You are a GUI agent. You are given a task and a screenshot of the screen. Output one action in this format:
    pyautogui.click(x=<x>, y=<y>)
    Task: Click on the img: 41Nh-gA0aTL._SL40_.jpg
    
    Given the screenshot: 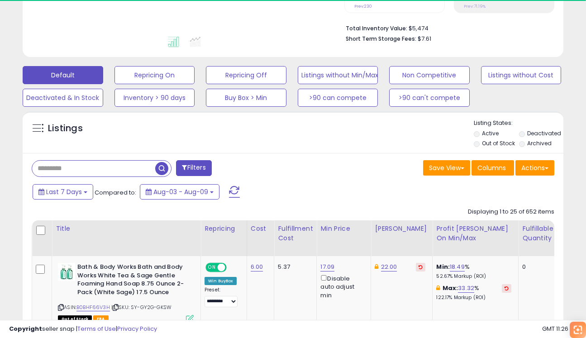 What is the action you would take?
    pyautogui.click(x=67, y=272)
    